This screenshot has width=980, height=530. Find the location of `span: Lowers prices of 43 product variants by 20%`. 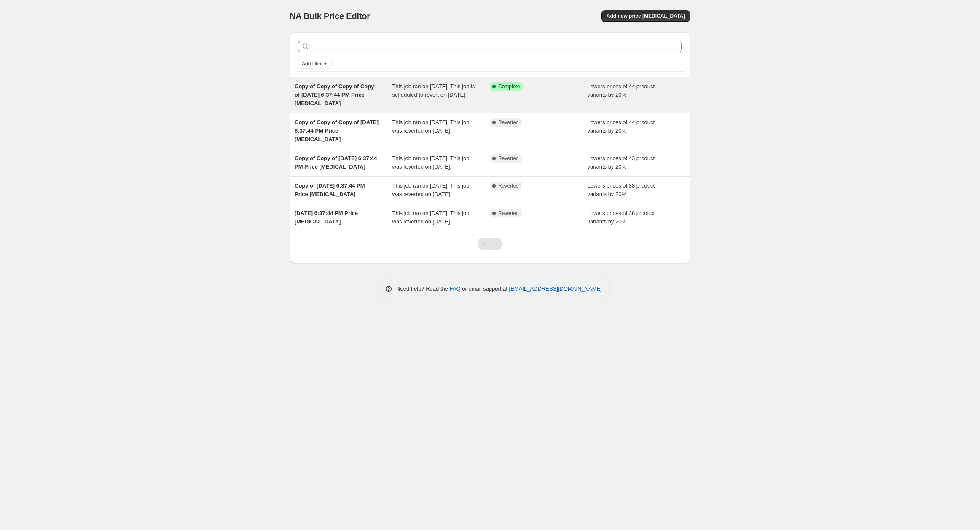

span: Lowers prices of 43 product variants by 20% is located at coordinates (622, 162).